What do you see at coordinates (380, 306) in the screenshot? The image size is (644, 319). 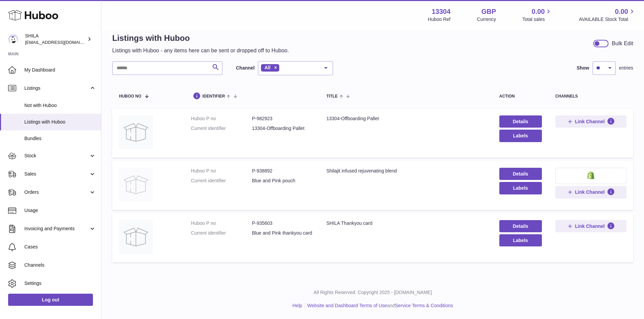 I see `li: and` at bounding box center [380, 306].